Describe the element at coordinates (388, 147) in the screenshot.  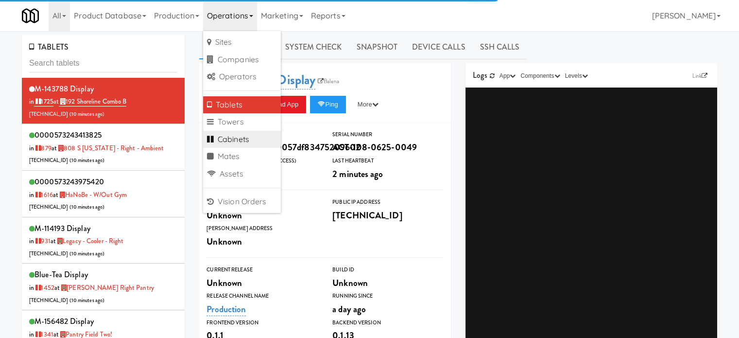
I see `div: ACT-108-0625-0049` at that location.